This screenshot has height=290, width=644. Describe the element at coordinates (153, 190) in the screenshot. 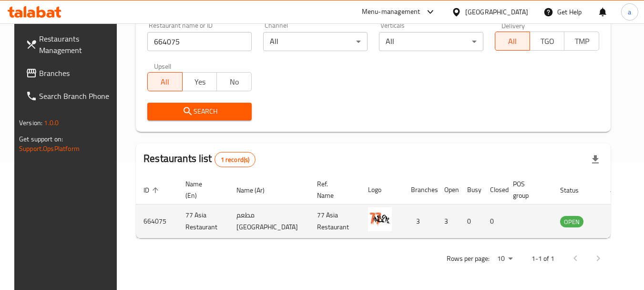

I see `span: ID` at that location.